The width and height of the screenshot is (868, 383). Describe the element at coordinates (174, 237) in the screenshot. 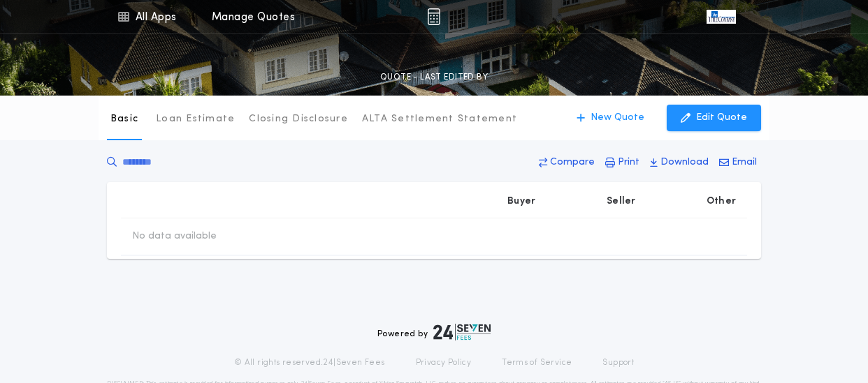

I see `td: No data available` at that location.